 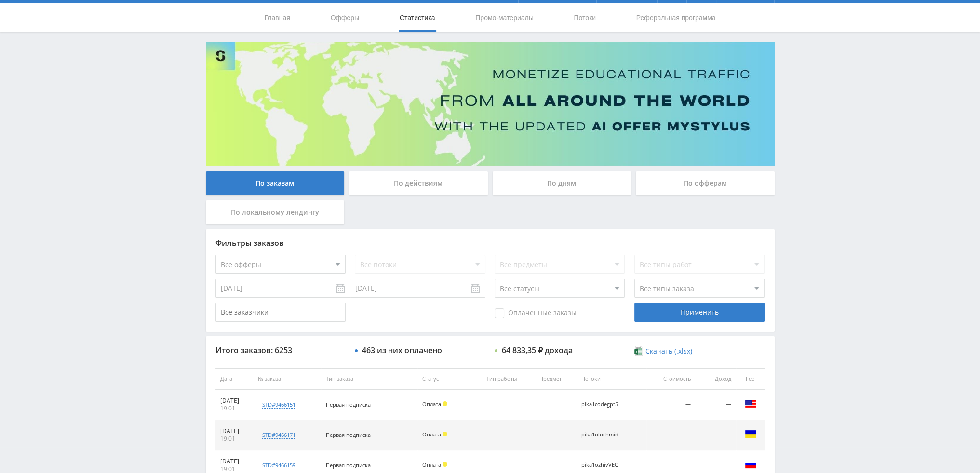 I want to click on input: Все заказчики, so click(x=281, y=312).